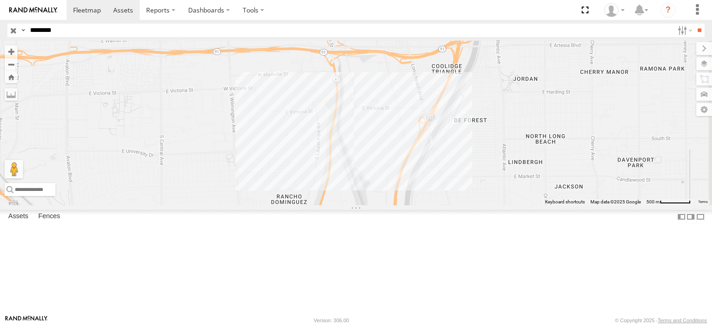 This screenshot has width=712, height=325. I want to click on div: Version: 306.00, so click(332, 321).